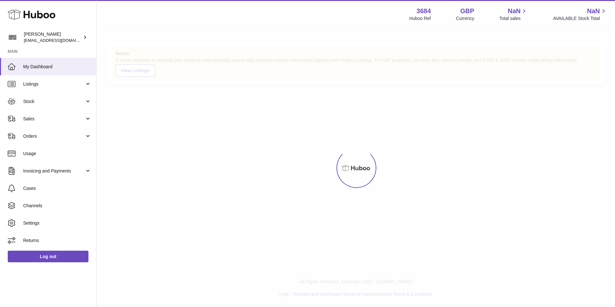 This screenshot has width=615, height=307. What do you see at coordinates (514, 14) in the screenshot?
I see `a: NaN Total sales` at bounding box center [514, 14].